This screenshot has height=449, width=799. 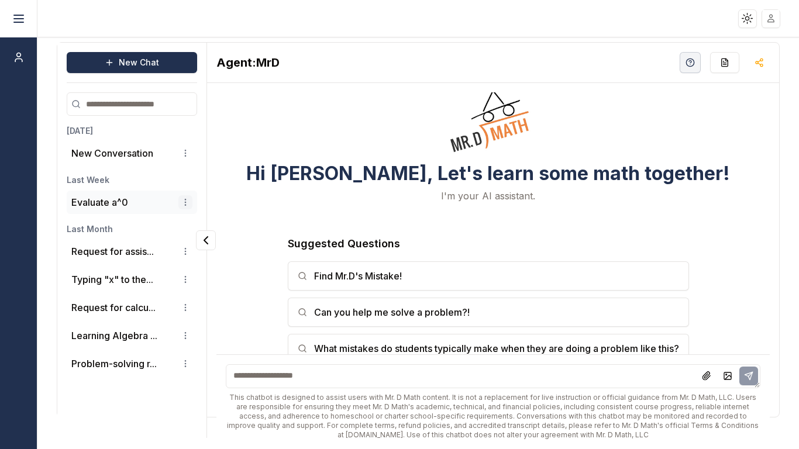 What do you see at coordinates (248, 63) in the screenshot?
I see `h2: MrD` at bounding box center [248, 63].